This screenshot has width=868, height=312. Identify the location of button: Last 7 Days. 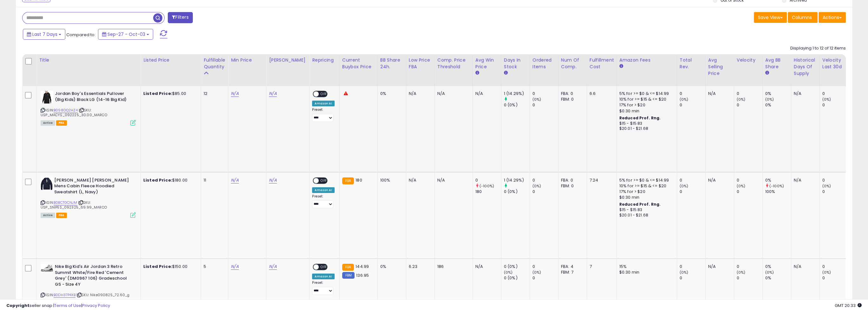
(44, 34).